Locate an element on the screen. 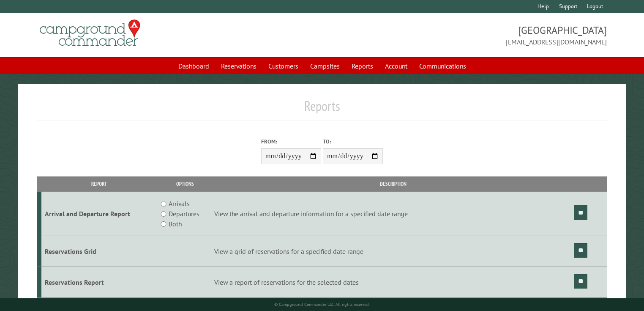 The image size is (644, 311). a: Communications is located at coordinates (443, 66).